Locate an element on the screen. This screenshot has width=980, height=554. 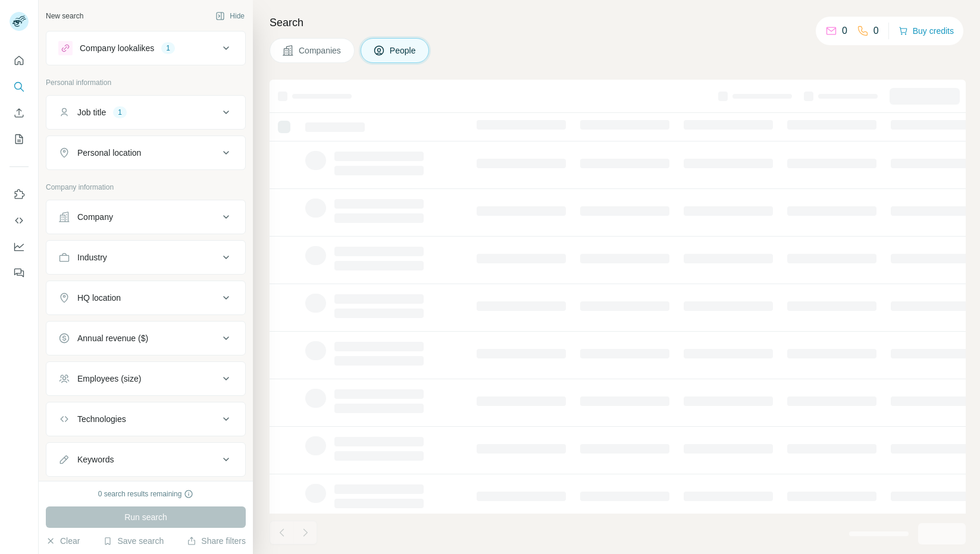
button: Feedback is located at coordinates (19, 273).